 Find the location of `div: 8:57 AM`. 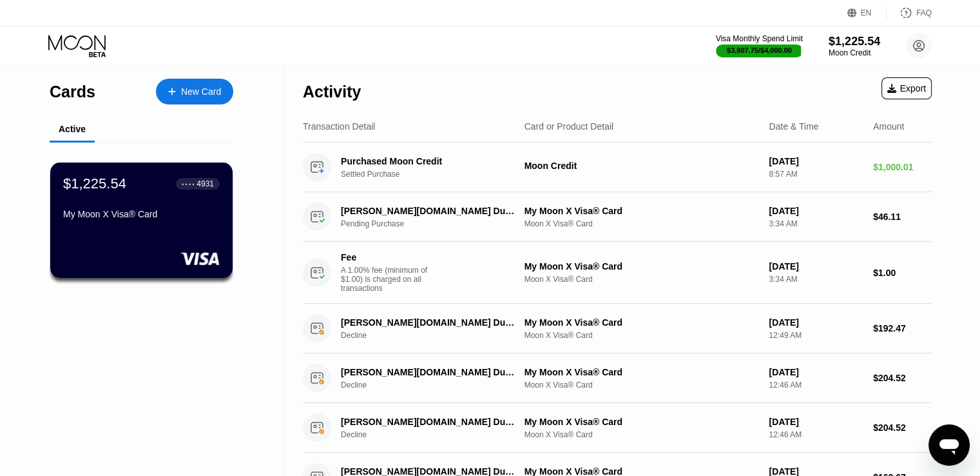

div: 8:57 AM is located at coordinates (816, 174).